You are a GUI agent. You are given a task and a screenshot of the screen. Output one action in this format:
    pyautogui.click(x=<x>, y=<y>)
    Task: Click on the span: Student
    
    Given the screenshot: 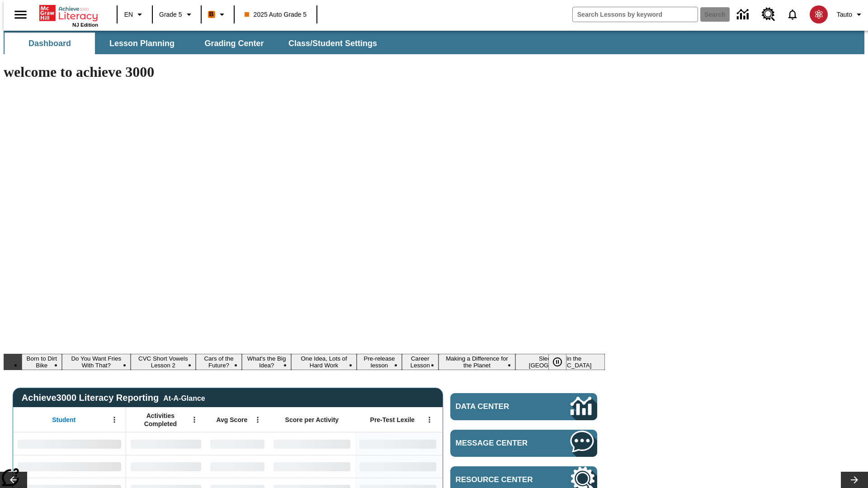 What is the action you would take?
    pyautogui.click(x=64, y=420)
    